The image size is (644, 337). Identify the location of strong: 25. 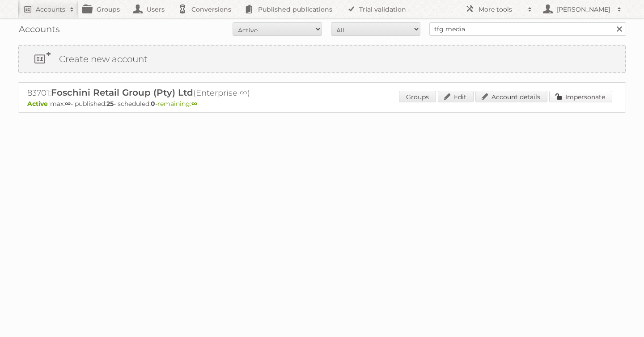
(110, 104).